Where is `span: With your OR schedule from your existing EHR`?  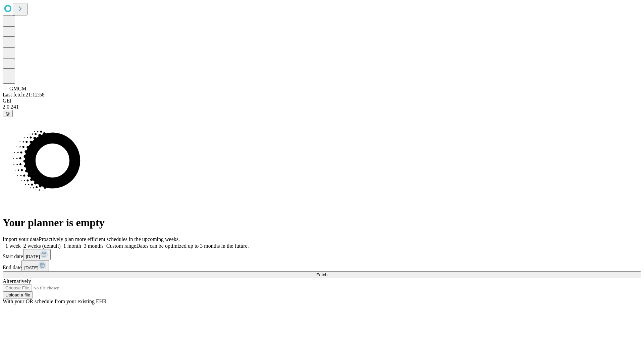
span: With your OR schedule from your existing EHR is located at coordinates (54, 301).